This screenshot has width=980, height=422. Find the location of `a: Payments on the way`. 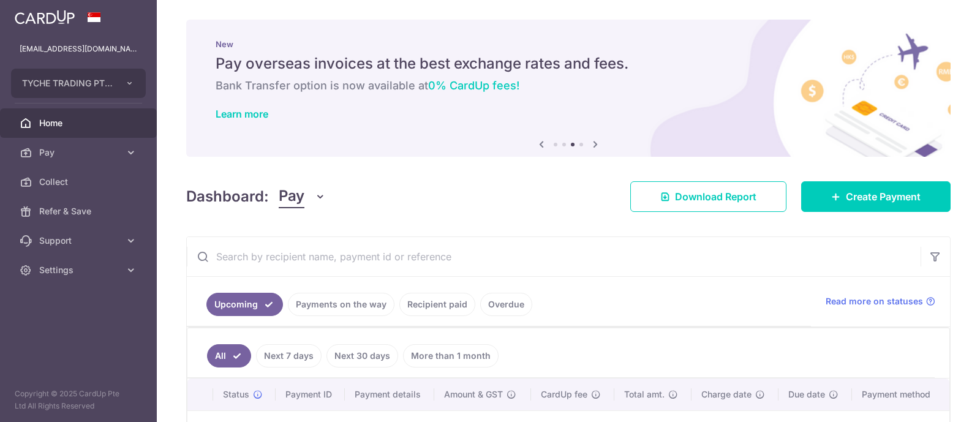

a: Payments on the way is located at coordinates (341, 304).